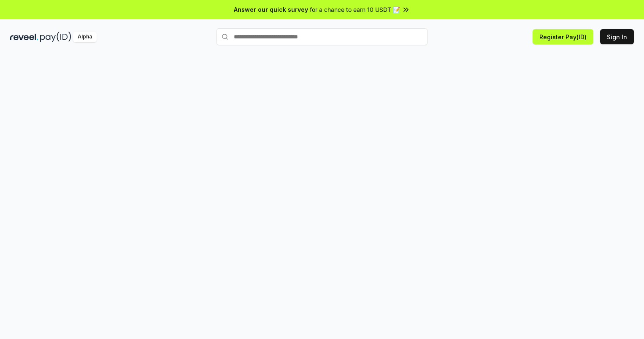 The image size is (644, 339). What do you see at coordinates (355, 10) in the screenshot?
I see `span: for a chance to earn 10 USDT 📝` at bounding box center [355, 10].